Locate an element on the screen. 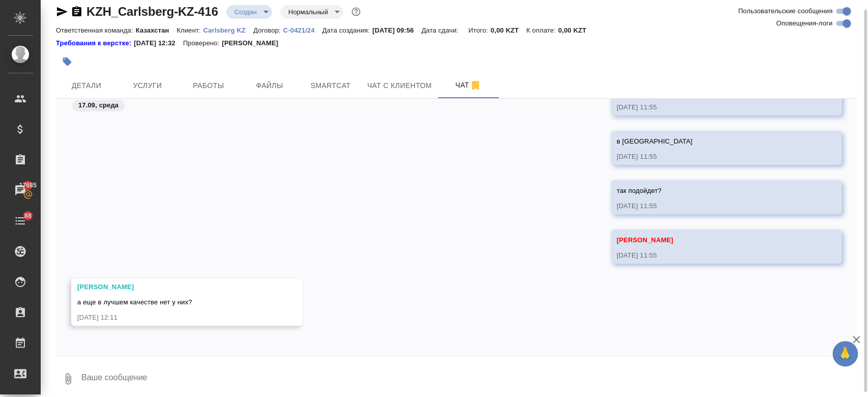  p: С-0421/24 is located at coordinates (303, 30).